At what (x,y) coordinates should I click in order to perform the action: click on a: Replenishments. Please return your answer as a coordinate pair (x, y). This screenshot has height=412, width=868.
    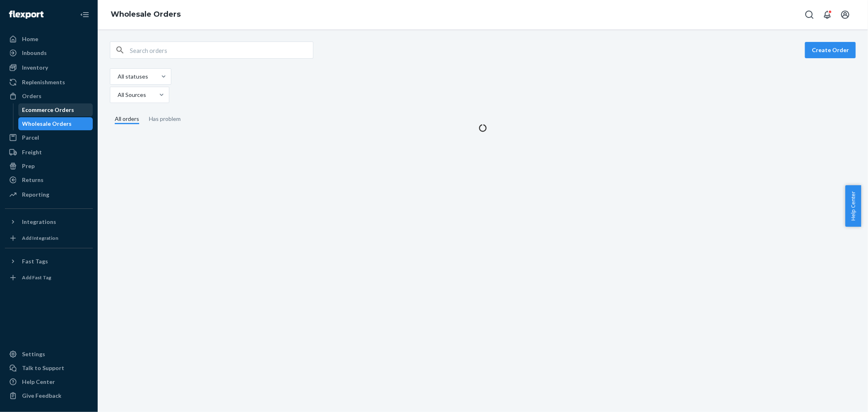
    Looking at the image, I should click on (49, 82).